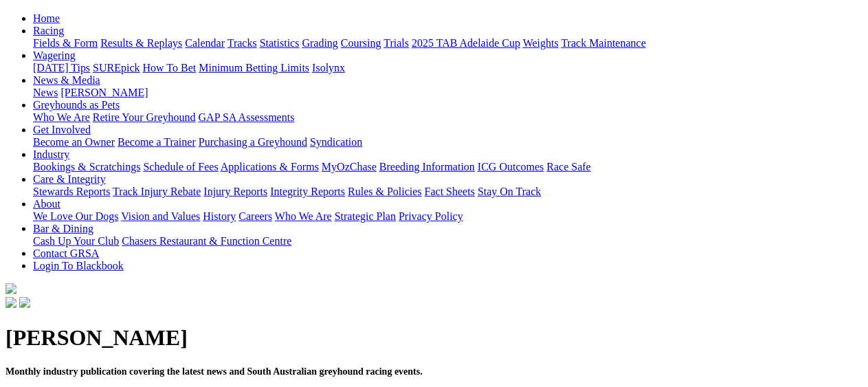 This screenshot has width=868, height=387. What do you see at coordinates (54, 55) in the screenshot?
I see `a: Wagering` at bounding box center [54, 55].